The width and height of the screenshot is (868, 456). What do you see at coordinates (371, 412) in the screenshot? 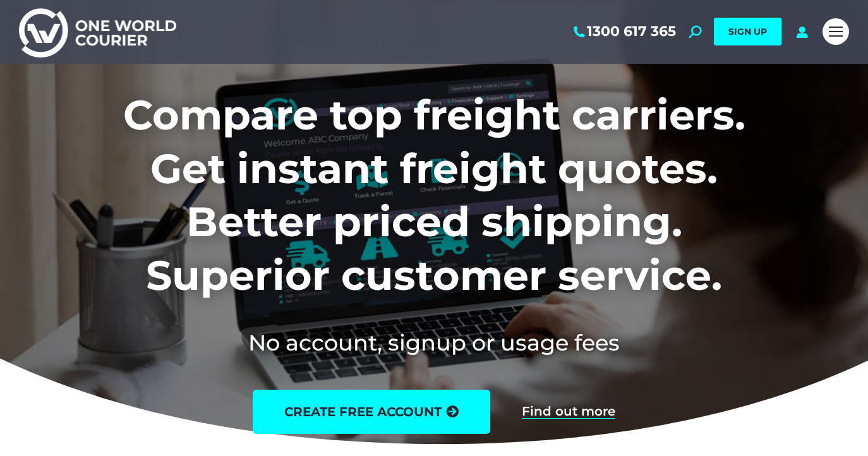
I see `a: create free account` at bounding box center [371, 412].